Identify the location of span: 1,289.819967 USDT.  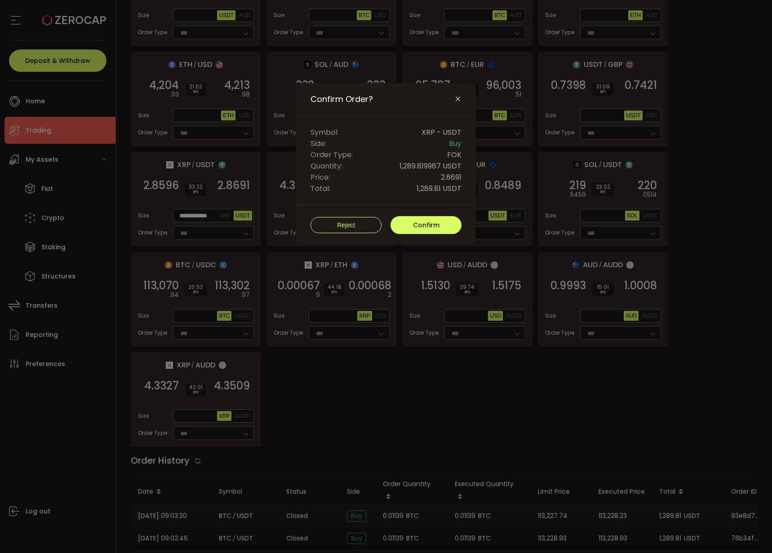
(431, 166).